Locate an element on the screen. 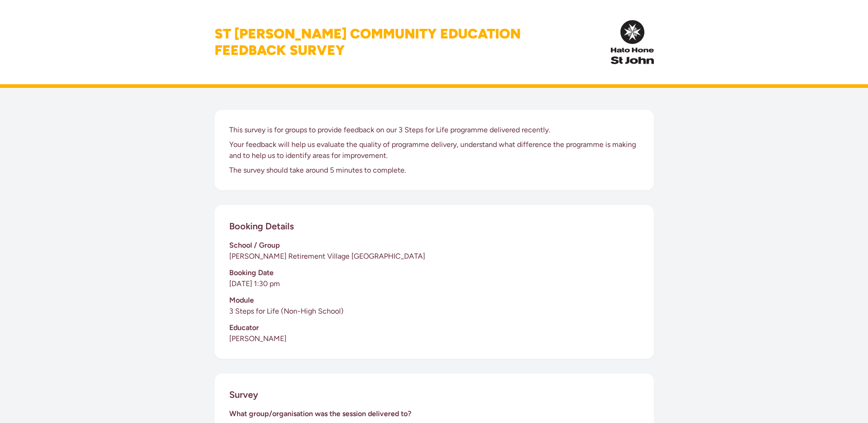 This screenshot has width=868, height=423. img: InPulse is located at coordinates (632, 42).